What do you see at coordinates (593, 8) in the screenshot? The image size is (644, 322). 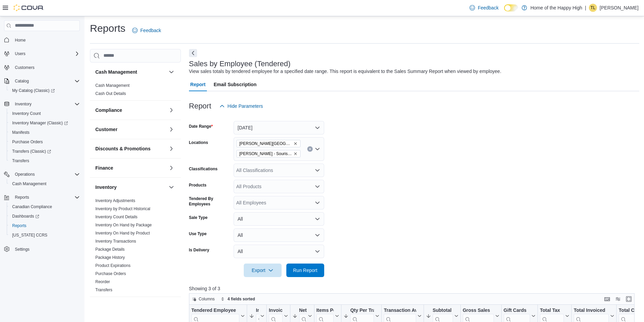 I see `span: TL` at bounding box center [593, 8].